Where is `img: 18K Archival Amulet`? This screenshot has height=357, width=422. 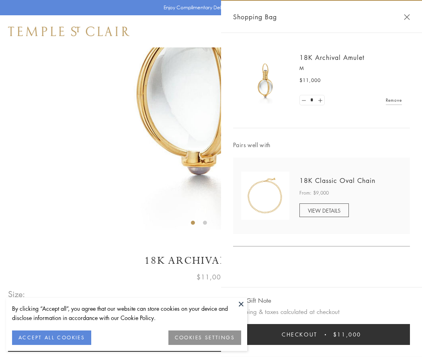 img: 18K Archival Amulet is located at coordinates (265, 80).